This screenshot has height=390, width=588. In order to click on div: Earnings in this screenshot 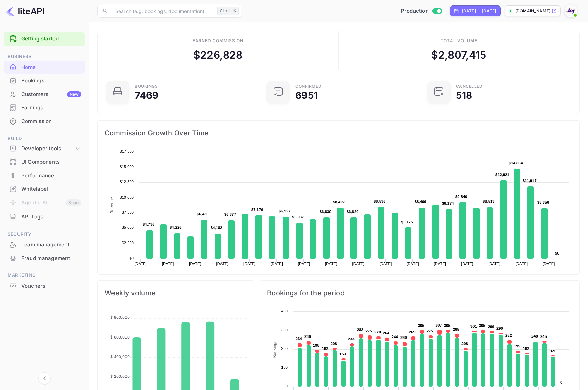, I will do `click(51, 108)`.